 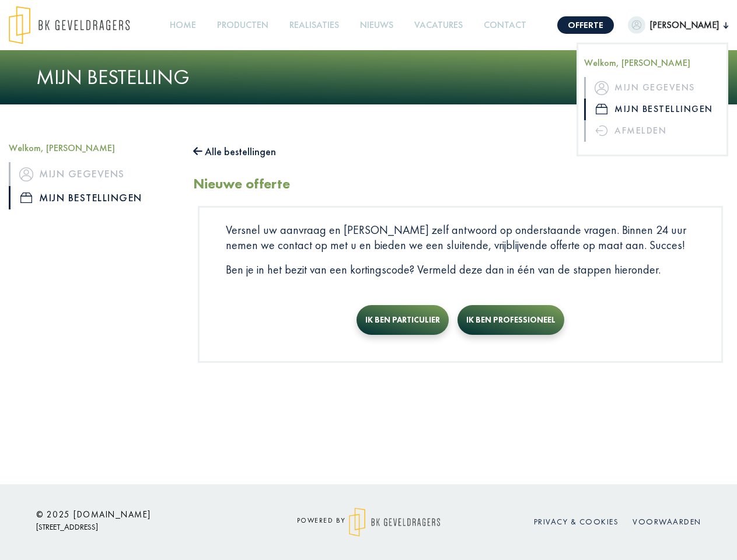 I want to click on a: Home, so click(x=183, y=25).